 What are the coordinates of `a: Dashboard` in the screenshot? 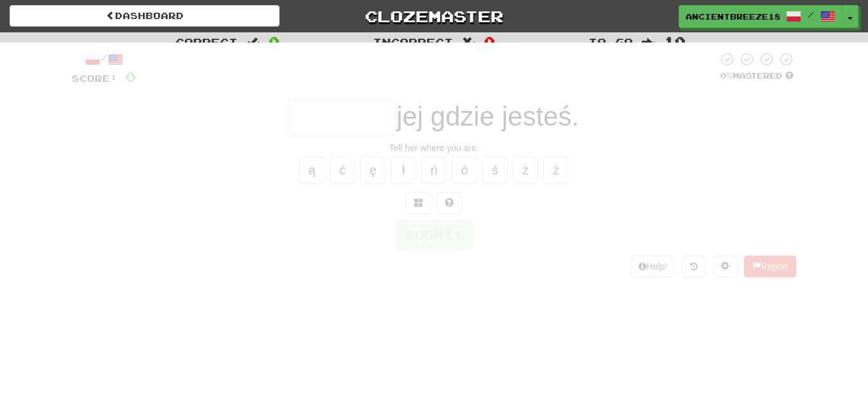 It's located at (144, 16).